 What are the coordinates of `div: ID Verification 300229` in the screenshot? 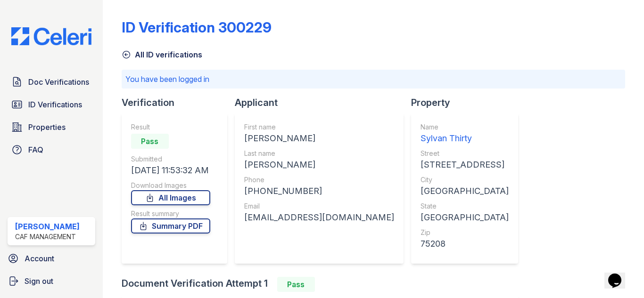 It's located at (197, 28).